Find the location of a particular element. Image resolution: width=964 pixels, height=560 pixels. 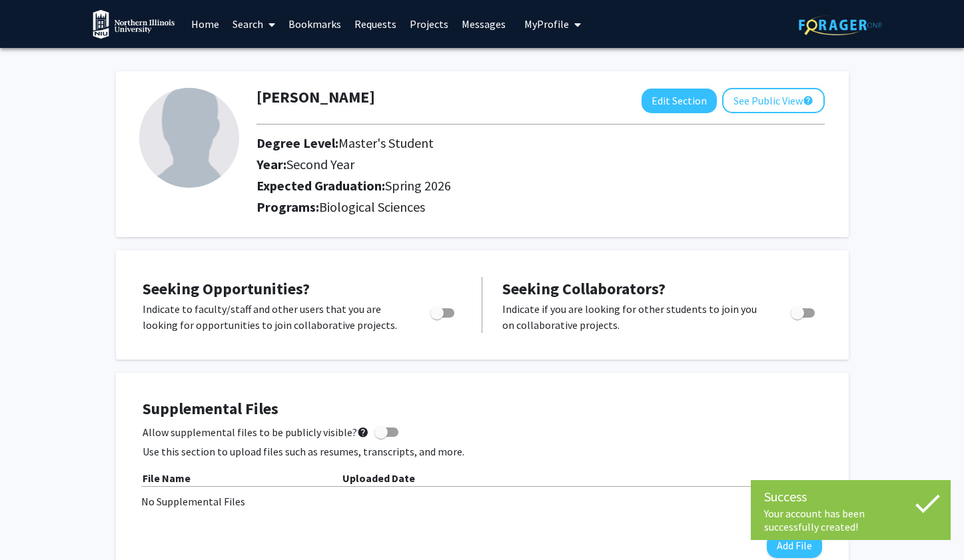

a: Search is located at coordinates (254, 24).